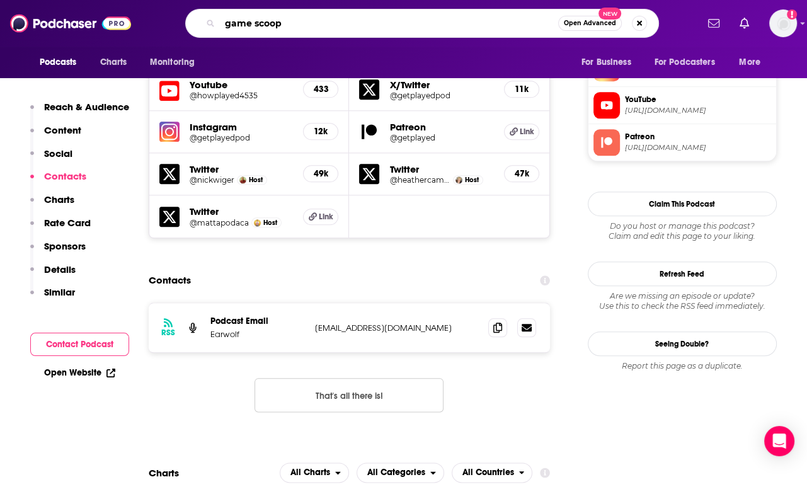 This screenshot has height=494, width=807. Describe the element at coordinates (71, 23) in the screenshot. I see `img: Podchaser - Follow, Share and Rate Podcasts` at that location.